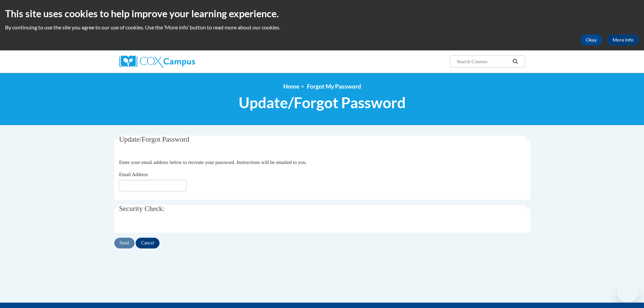 This screenshot has height=308, width=644. Describe the element at coordinates (591, 40) in the screenshot. I see `button: Okay` at that location.